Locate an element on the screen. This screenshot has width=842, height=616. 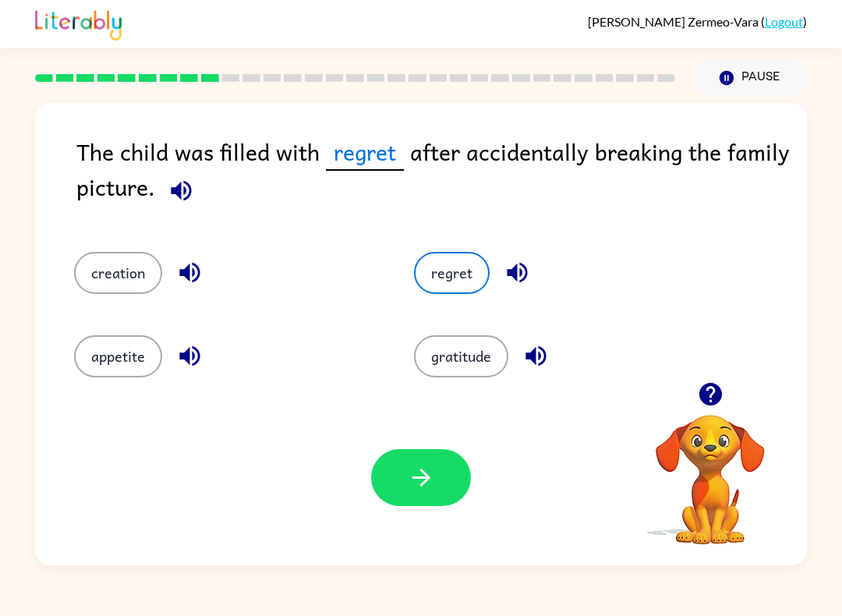
button: appetite is located at coordinates (118, 356).